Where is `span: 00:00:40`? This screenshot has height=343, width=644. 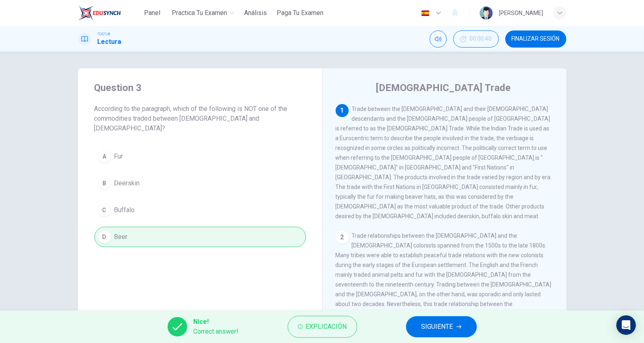
span: 00:00:40 is located at coordinates (481, 39).